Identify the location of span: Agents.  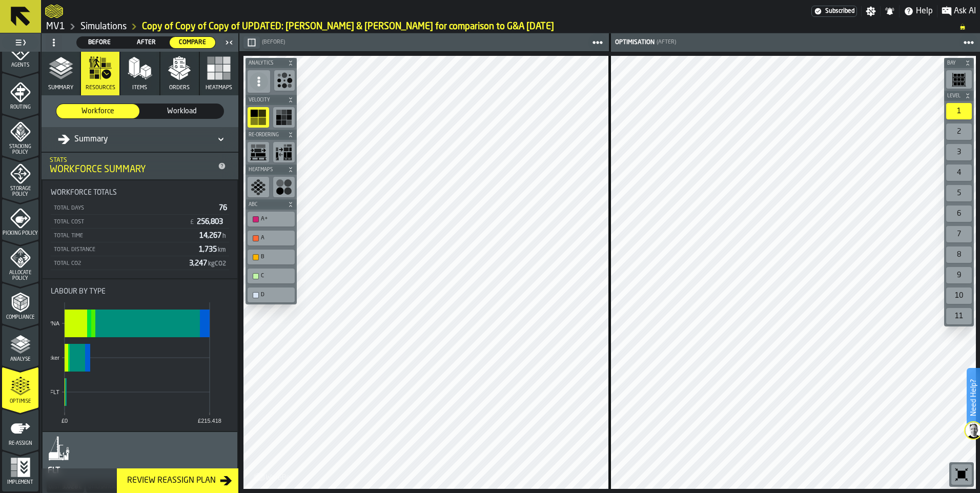
(20, 65).